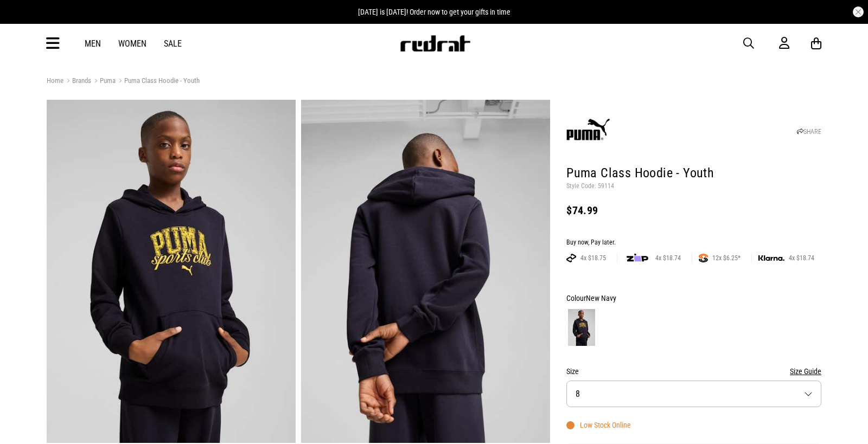 This screenshot has width=868, height=444. Describe the element at coordinates (694, 243) in the screenshot. I see `div: Buy now, Pay later.` at that location.